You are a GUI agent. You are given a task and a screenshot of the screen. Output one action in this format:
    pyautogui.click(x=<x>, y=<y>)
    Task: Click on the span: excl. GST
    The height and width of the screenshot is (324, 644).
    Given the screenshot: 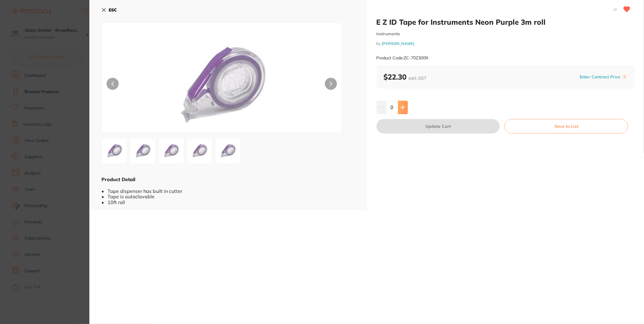 What is the action you would take?
    pyautogui.click(x=417, y=78)
    